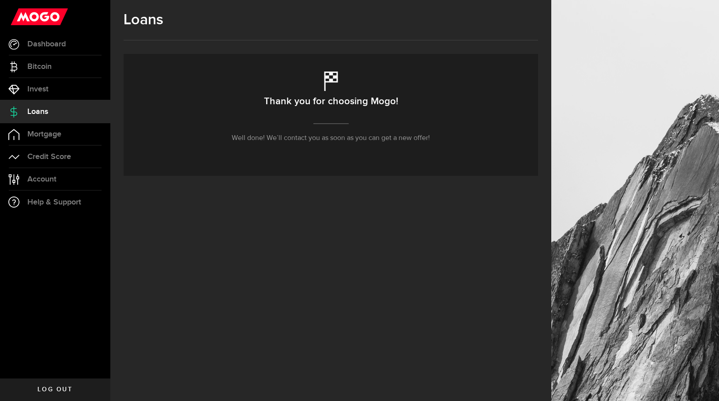  What do you see at coordinates (54, 202) in the screenshot?
I see `span: Help & Support` at bounding box center [54, 202].